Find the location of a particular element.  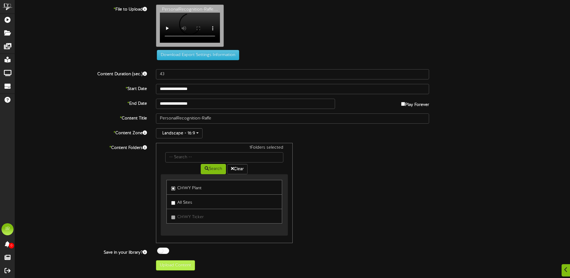

button: Search is located at coordinates (213, 169).